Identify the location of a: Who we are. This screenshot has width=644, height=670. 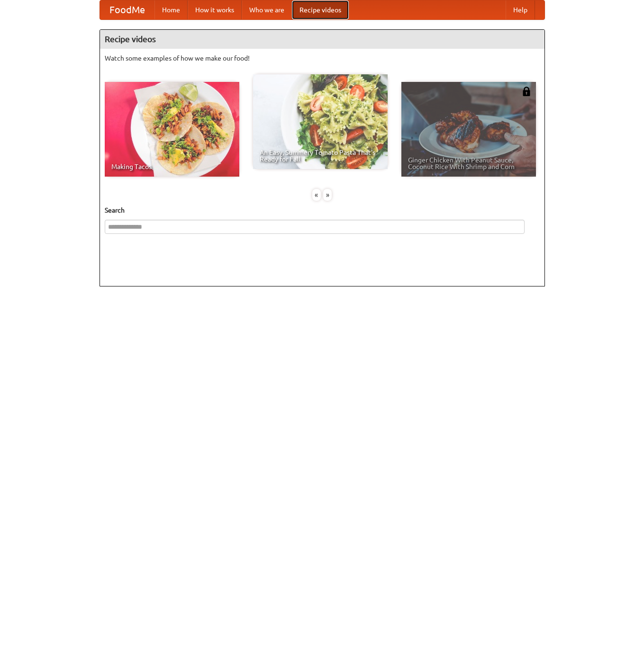
(267, 10).